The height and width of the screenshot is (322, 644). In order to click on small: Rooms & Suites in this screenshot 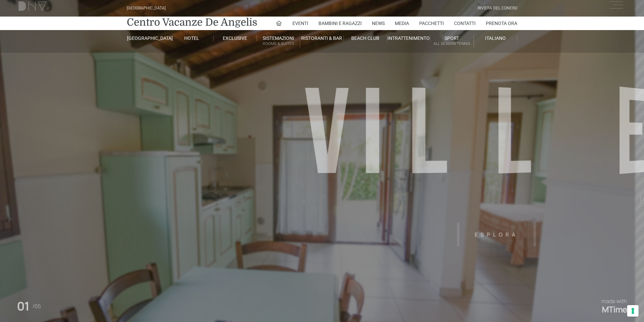, I will do `click(278, 44)`.